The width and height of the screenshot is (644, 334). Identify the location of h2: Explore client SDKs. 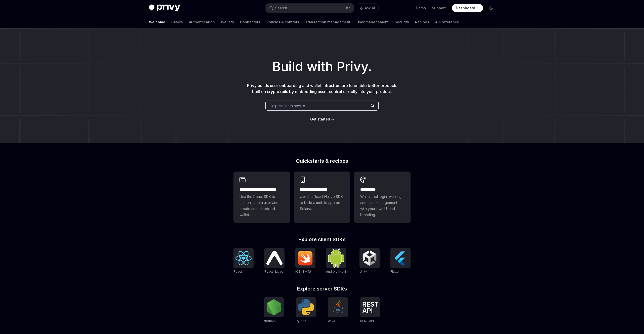
(322, 239).